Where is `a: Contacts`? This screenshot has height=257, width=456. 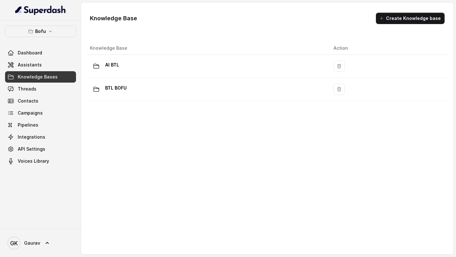 a: Contacts is located at coordinates (41, 101).